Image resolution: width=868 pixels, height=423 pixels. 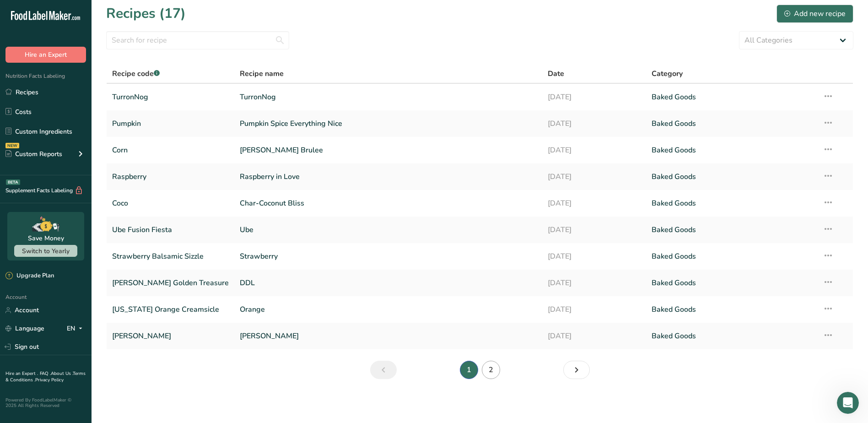 What do you see at coordinates (815, 14) in the screenshot?
I see `button: Add new recipe` at bounding box center [815, 14].